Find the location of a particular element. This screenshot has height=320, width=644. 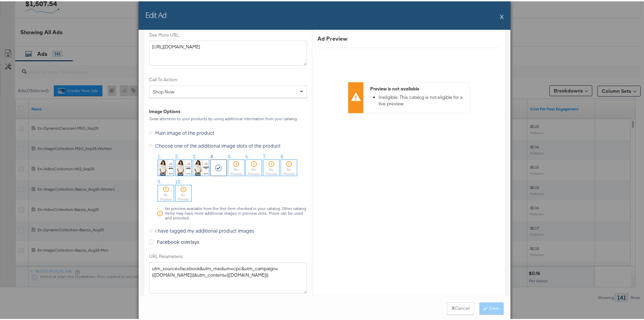

span: 2. is located at coordinates (177, 155).